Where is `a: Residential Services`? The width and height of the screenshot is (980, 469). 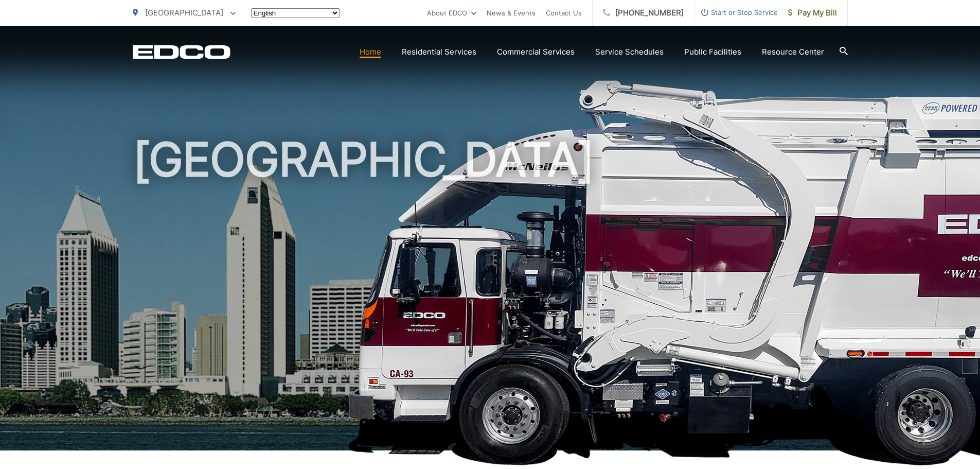
a: Residential Services is located at coordinates (439, 52).